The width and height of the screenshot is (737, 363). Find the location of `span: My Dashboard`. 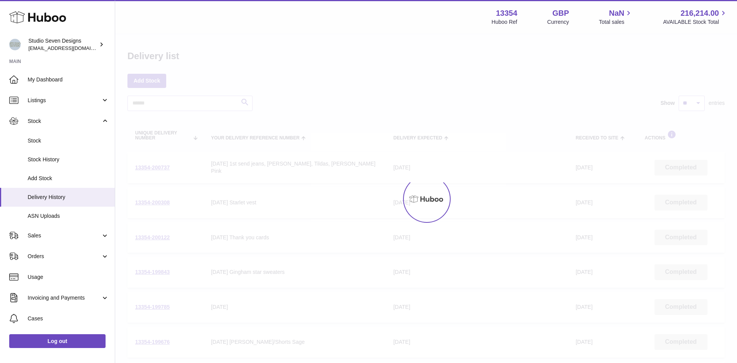

span: My Dashboard is located at coordinates (68, 79).